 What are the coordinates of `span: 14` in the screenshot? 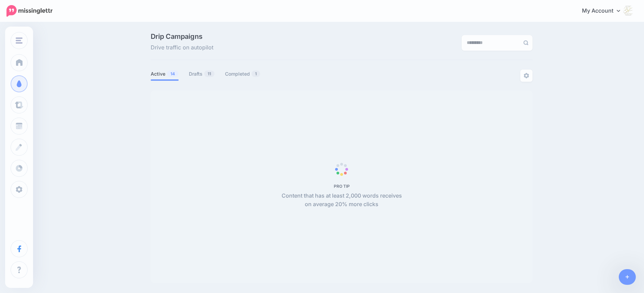 It's located at (173, 74).